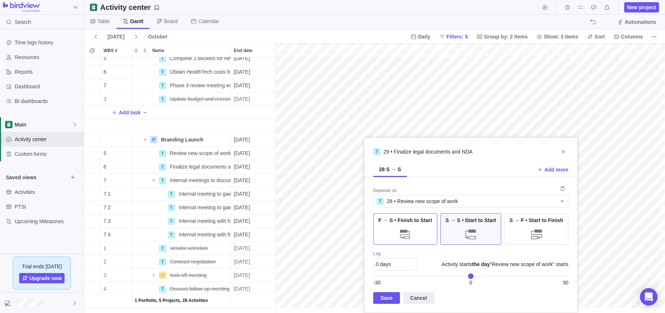  Describe the element at coordinates (422, 201) in the screenshot. I see `span: 28 • Review new scope of work` at that location.